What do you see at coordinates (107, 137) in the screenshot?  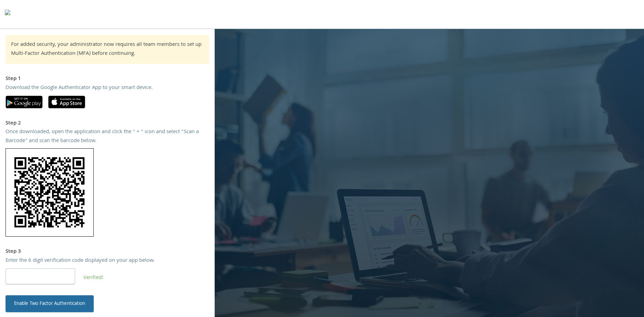 I see `div: Once downloaded, open the application and click the “ + “ icon and select “Scan a Barcode” and sc...` at bounding box center [107, 137].